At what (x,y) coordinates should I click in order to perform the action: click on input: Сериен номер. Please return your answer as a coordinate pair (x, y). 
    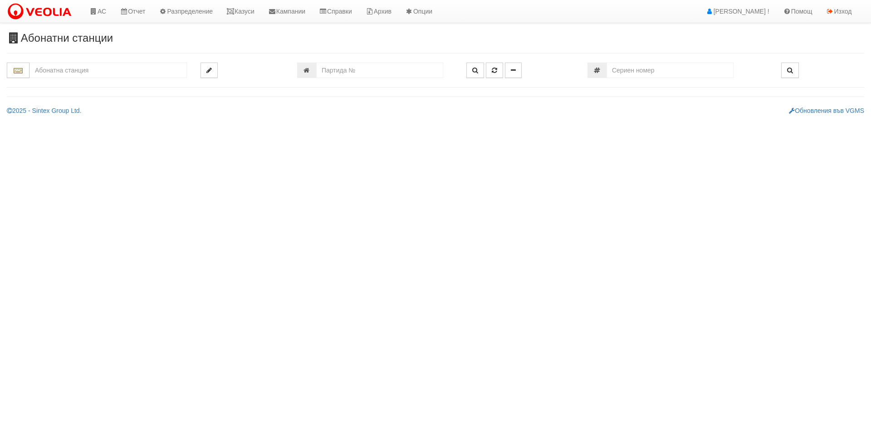
    Looking at the image, I should click on (670, 70).